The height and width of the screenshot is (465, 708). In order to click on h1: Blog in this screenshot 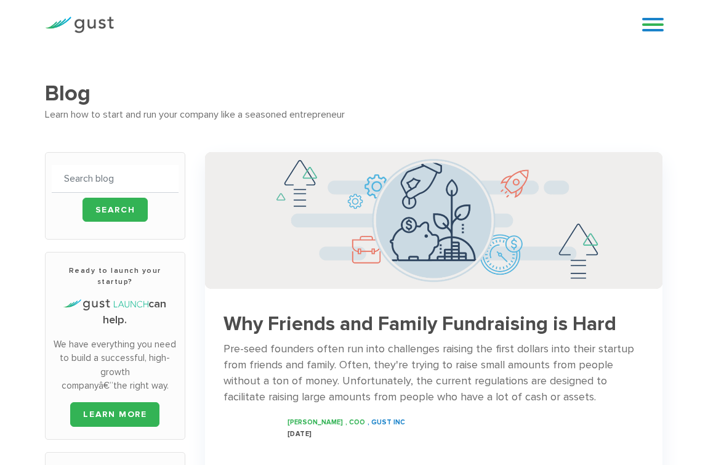, I will do `click(354, 93)`.